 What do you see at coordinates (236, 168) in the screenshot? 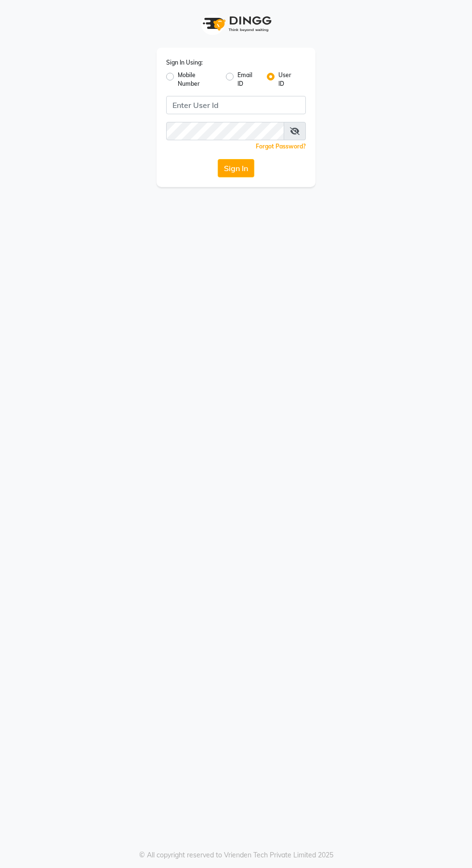
I see `button: Sign In` at bounding box center [236, 168].